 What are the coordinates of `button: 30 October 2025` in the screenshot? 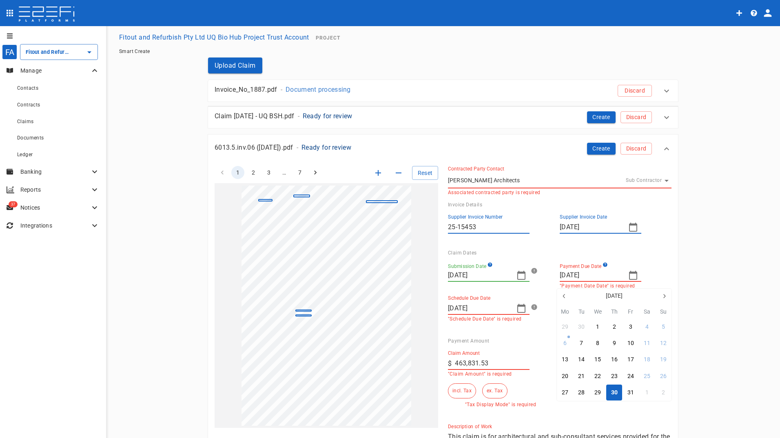 It's located at (614, 392).